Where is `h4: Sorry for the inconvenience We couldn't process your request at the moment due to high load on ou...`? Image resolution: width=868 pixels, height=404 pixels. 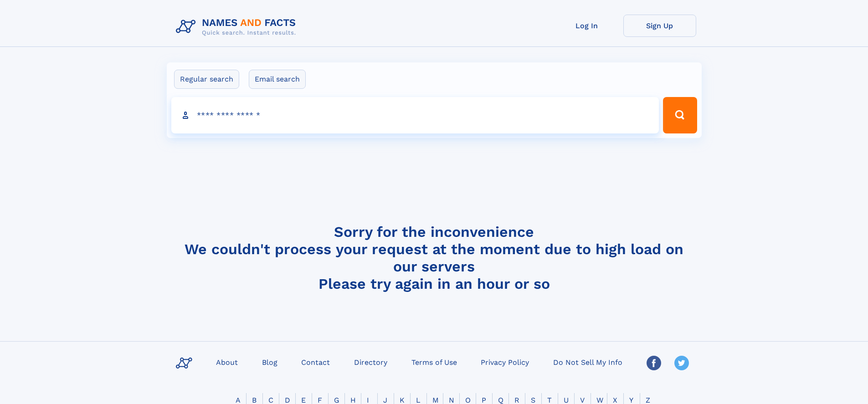 h4: Sorry for the inconvenience We couldn't process your request at the moment due to high load on ou... is located at coordinates (435, 258).